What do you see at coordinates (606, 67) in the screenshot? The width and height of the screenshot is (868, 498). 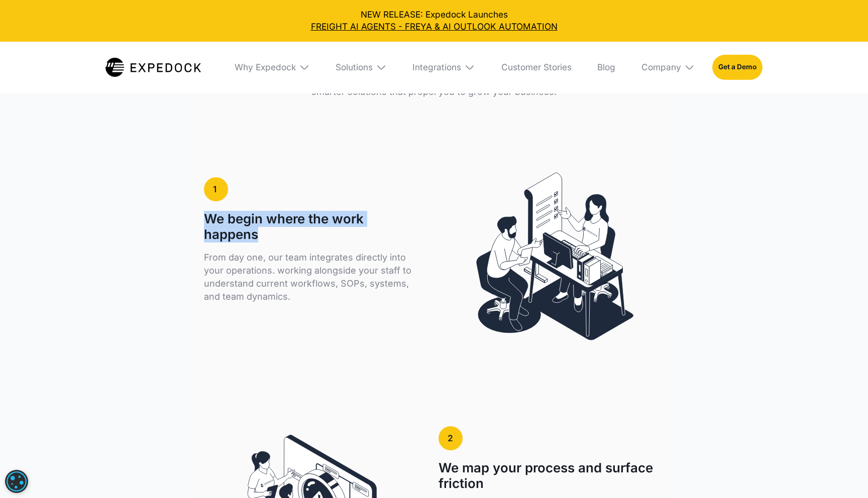 I see `a: Blog` at bounding box center [606, 67].